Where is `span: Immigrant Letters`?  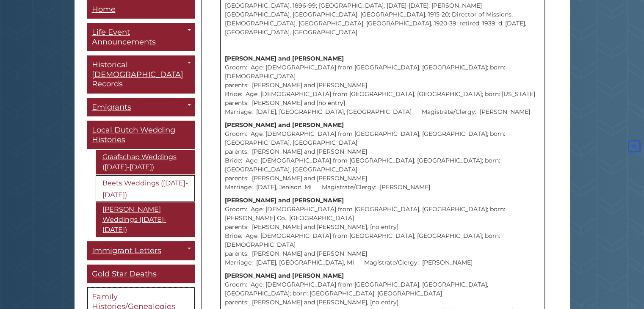 span: Immigrant Letters is located at coordinates (127, 251).